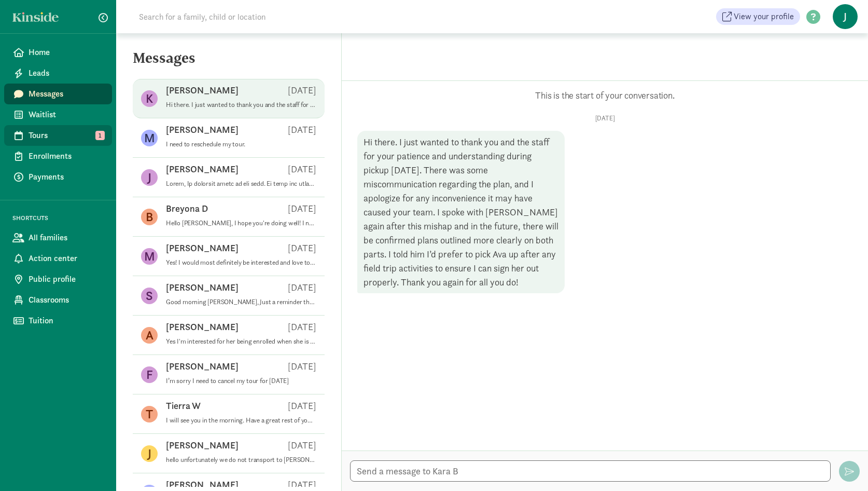 The width and height of the screenshot is (868, 491). Describe the element at coordinates (277, 16) in the screenshot. I see `input: Search for a family, child or location` at that location.